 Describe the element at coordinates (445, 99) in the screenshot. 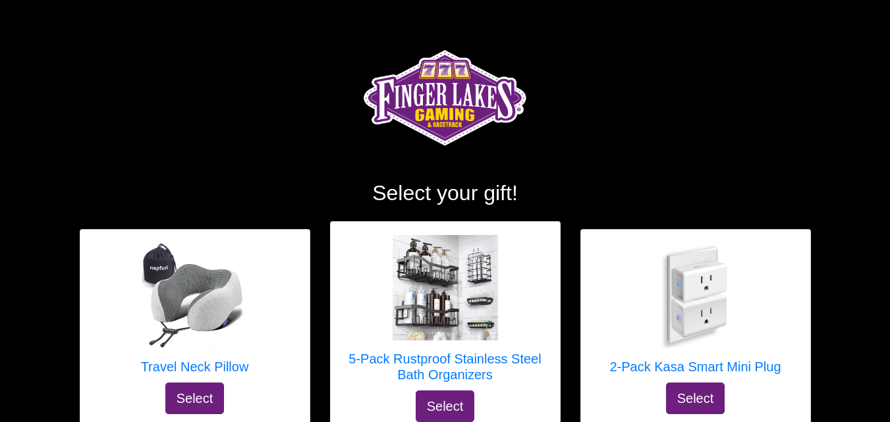

I see `img: Logo` at that location.